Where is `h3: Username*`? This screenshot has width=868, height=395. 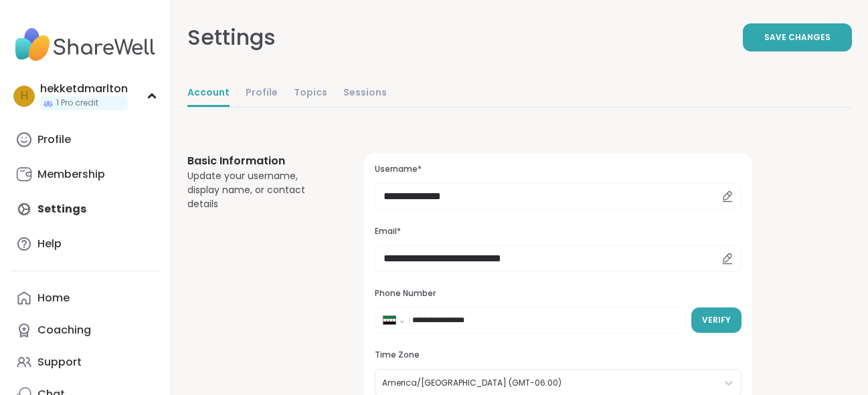 h3: Username* is located at coordinates (558, 170).